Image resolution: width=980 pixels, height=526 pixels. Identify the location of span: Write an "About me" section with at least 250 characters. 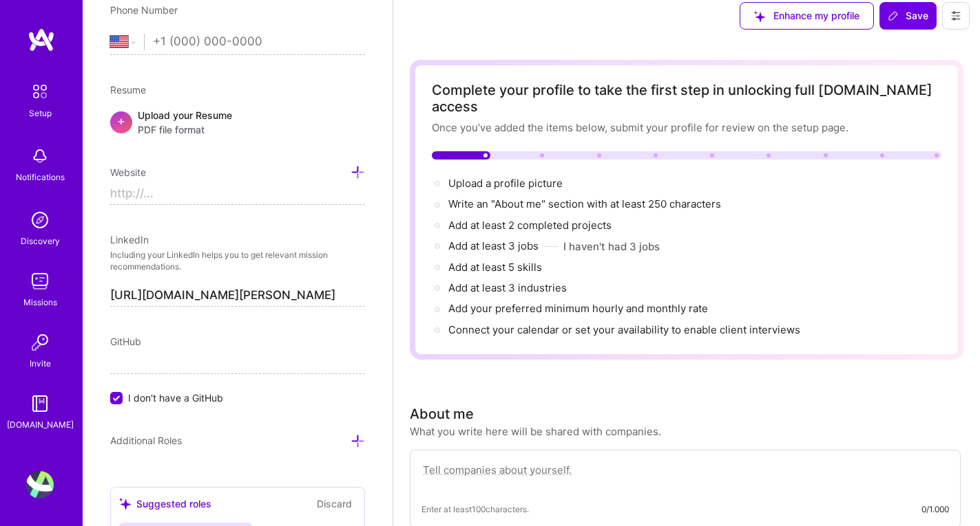
(586, 204).